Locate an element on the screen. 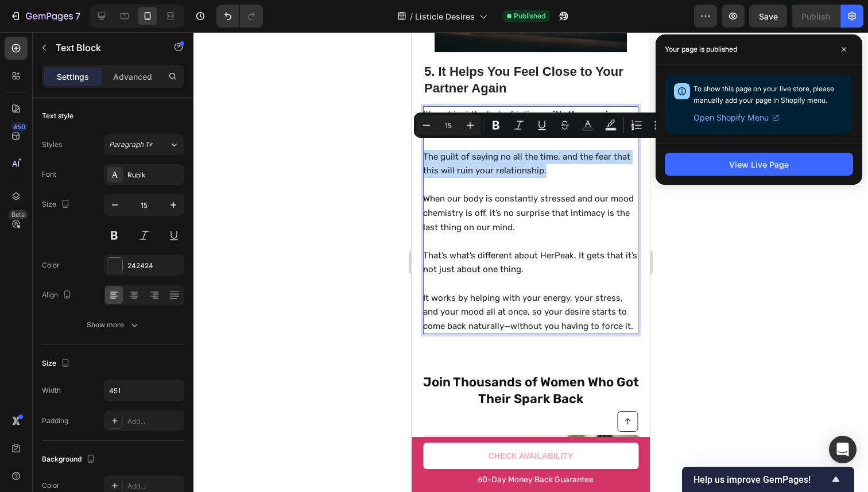  span: Open Shopify Menu is located at coordinates (731, 118).